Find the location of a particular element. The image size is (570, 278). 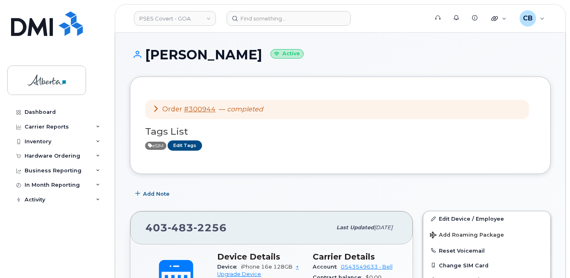

a: + Upgrade Device is located at coordinates (258, 270).